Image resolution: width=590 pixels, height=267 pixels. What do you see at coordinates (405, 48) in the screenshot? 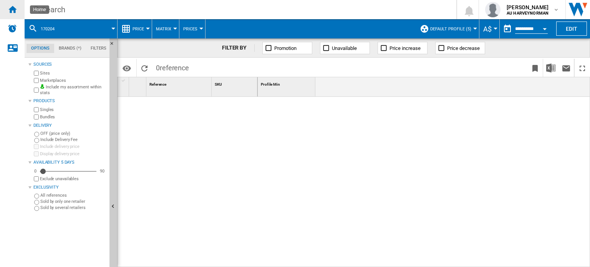
I see `span: Price increase` at bounding box center [405, 48].